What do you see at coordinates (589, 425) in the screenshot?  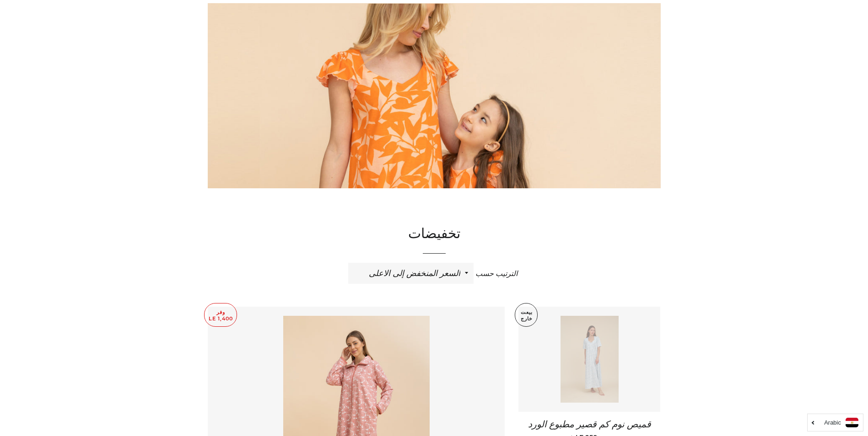 I see `span: قميص نوم كم قصير مطبوع الورد` at bounding box center [589, 425].